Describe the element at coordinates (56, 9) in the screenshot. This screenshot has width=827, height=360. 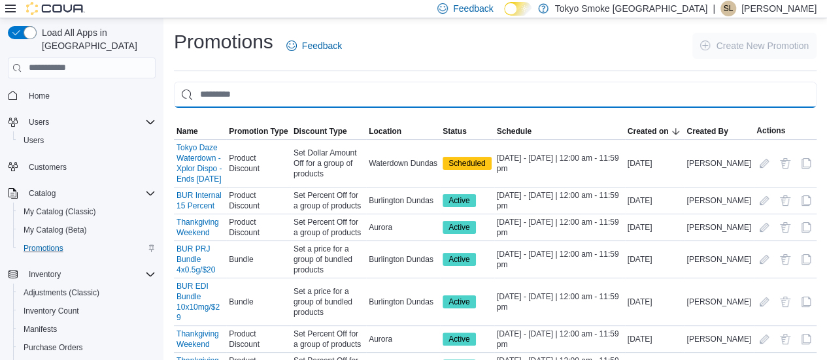
I see `img: Cova` at that location.